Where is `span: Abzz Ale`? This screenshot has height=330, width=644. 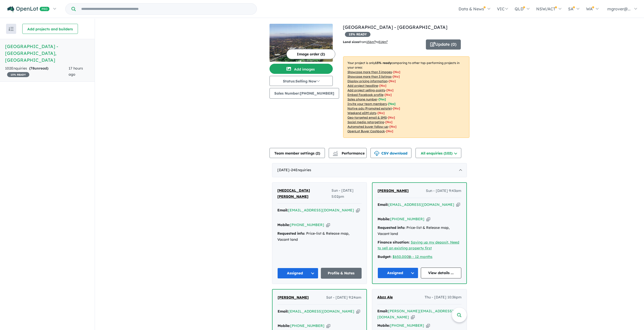 span: Abzz Ale is located at coordinates (385, 297).